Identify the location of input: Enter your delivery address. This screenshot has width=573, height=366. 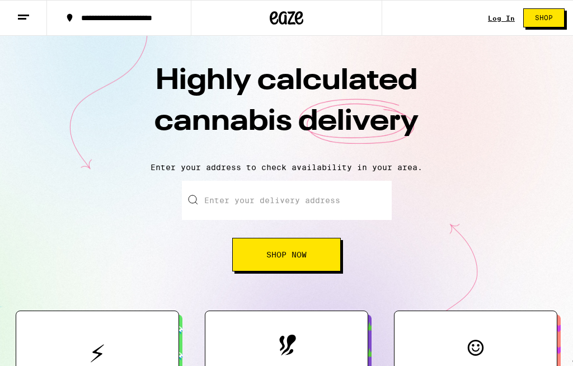
(287, 200).